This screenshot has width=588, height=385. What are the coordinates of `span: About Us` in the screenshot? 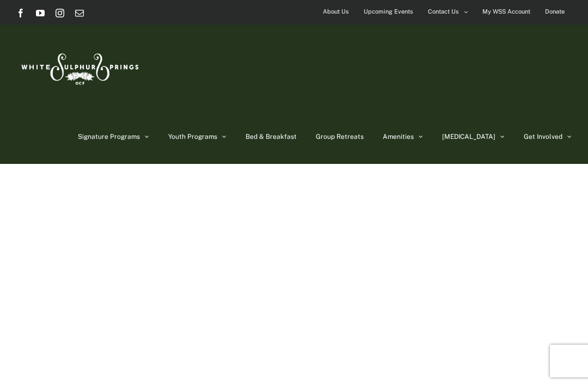 It's located at (336, 11).